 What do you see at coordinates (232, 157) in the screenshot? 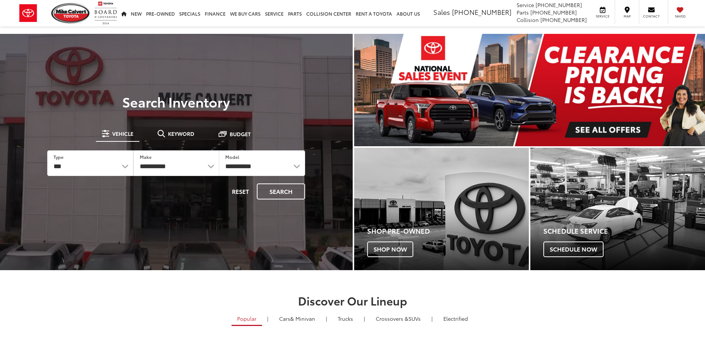
I see `label: Model` at bounding box center [232, 157].